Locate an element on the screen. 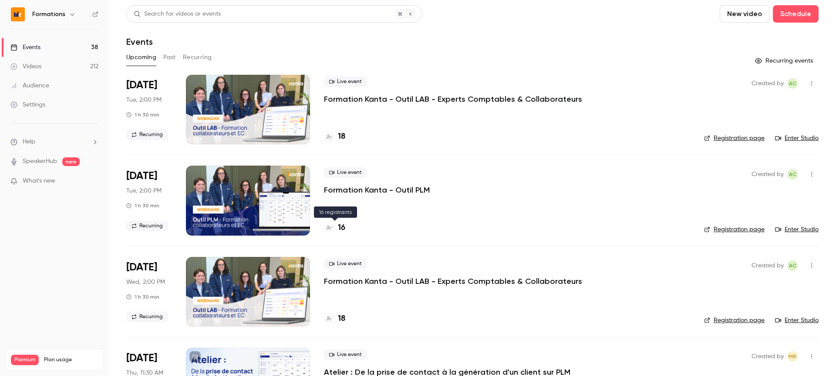 Image resolution: width=836 pixels, height=376 pixels. a: Formation Kanta - Outil PLM is located at coordinates (376, 190).